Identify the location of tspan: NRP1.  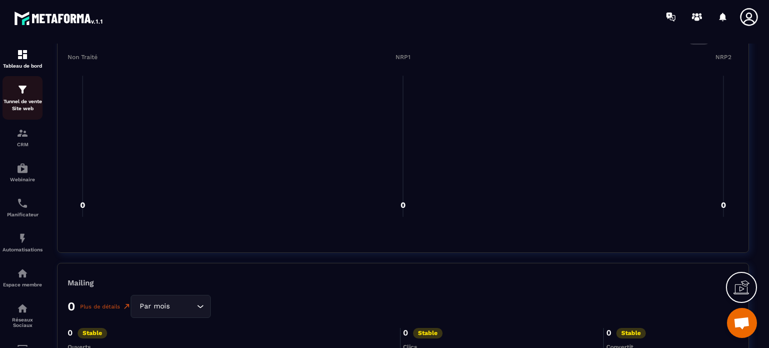
(403, 57).